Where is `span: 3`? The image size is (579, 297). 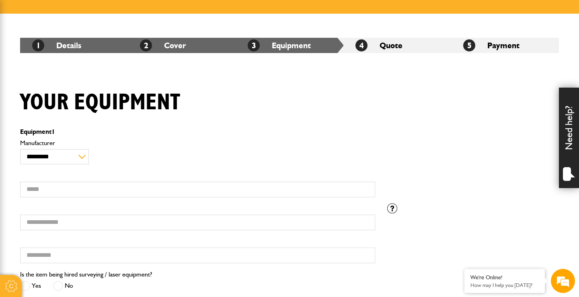 span: 3 is located at coordinates (254, 45).